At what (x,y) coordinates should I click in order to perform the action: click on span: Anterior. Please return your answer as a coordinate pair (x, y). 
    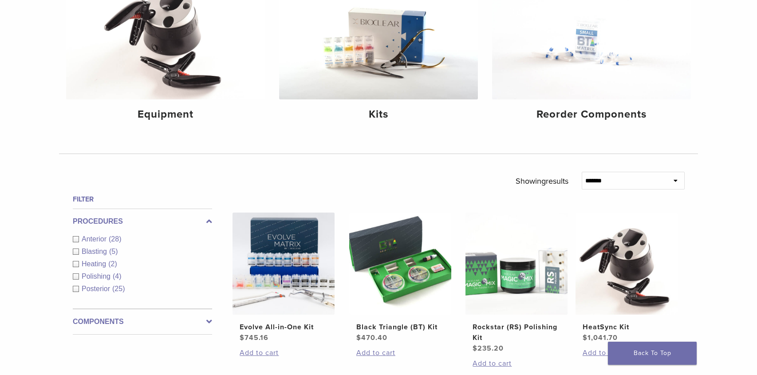
    Looking at the image, I should click on (95, 239).